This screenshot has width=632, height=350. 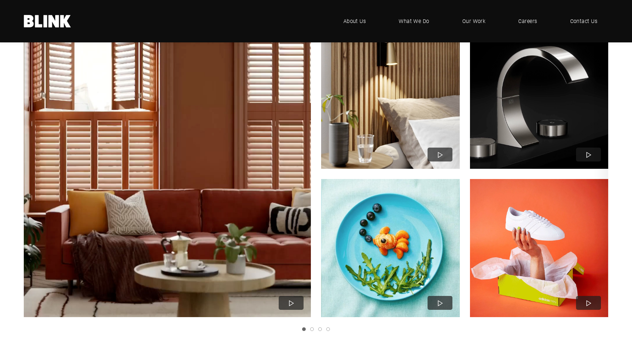 I want to click on img: dornbracht-final-4k-2mp4-1080p.jpg, so click(x=539, y=99).